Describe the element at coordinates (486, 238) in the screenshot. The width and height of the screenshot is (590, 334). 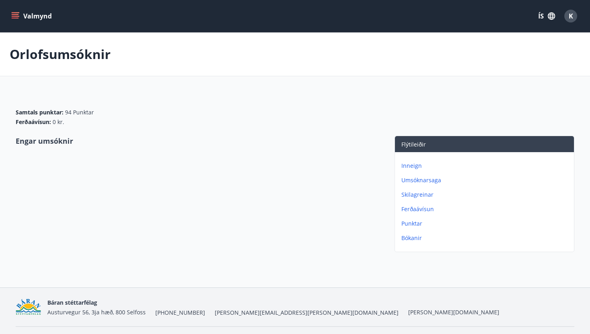
I see `p: Bókanir` at that location.